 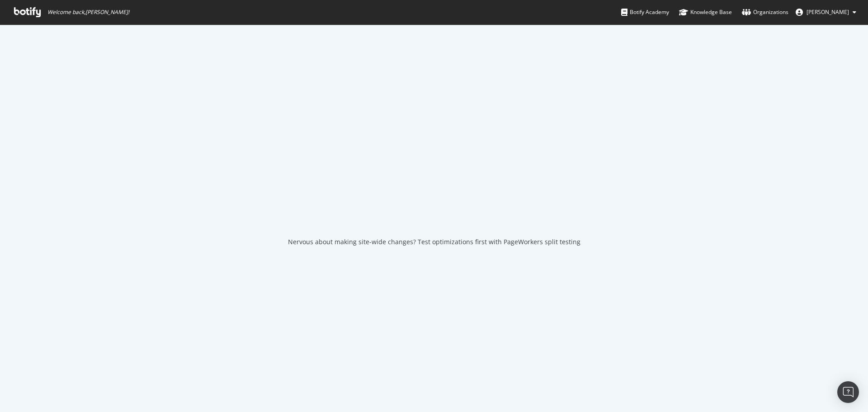 I want to click on div: Knowledge Base, so click(x=706, y=12).